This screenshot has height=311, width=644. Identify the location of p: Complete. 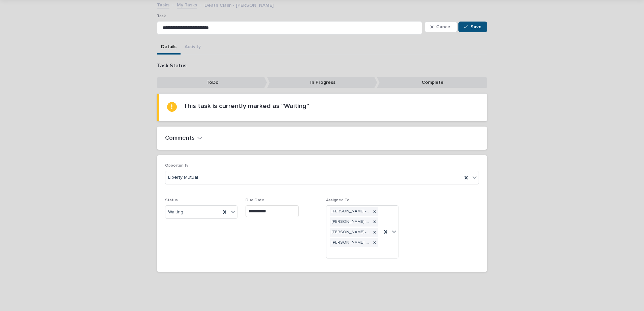
(432, 83).